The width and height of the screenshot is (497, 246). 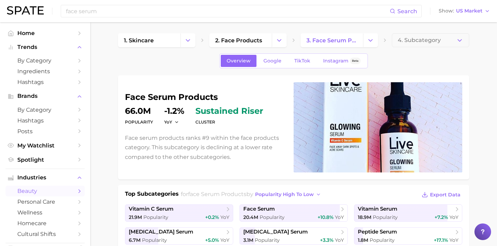 What do you see at coordinates (248, 240) in the screenshot?
I see `span: 3.1m` at bounding box center [248, 240].